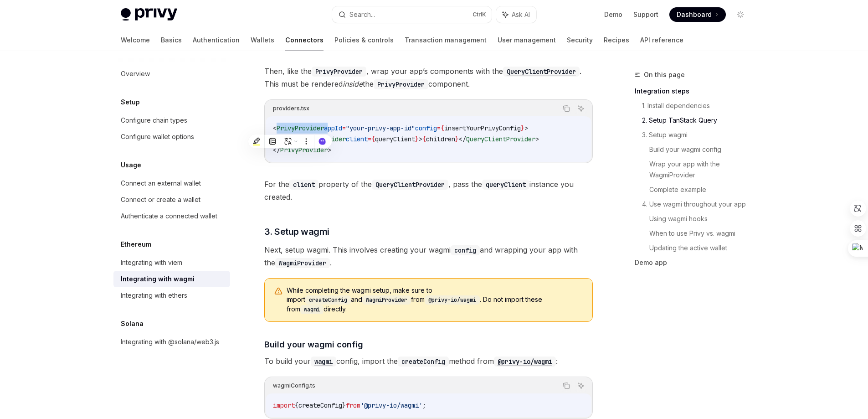 The height and width of the screenshot is (419, 868). I want to click on a: Connect or create a wallet, so click(171, 200).